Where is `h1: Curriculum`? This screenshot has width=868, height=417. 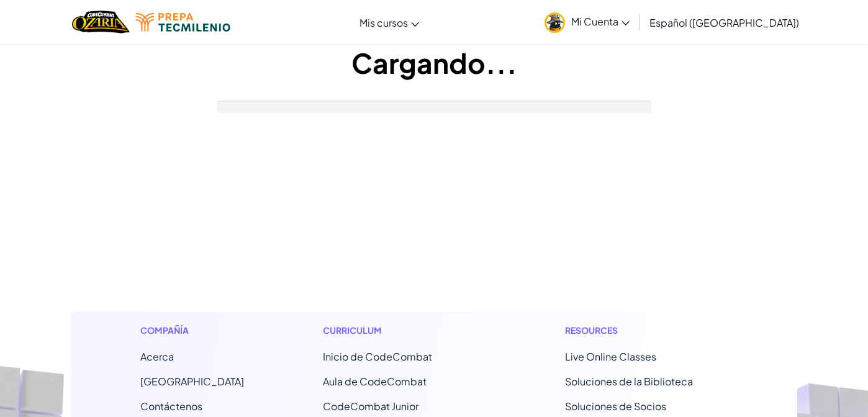 h1: Curriculum is located at coordinates (404, 330).